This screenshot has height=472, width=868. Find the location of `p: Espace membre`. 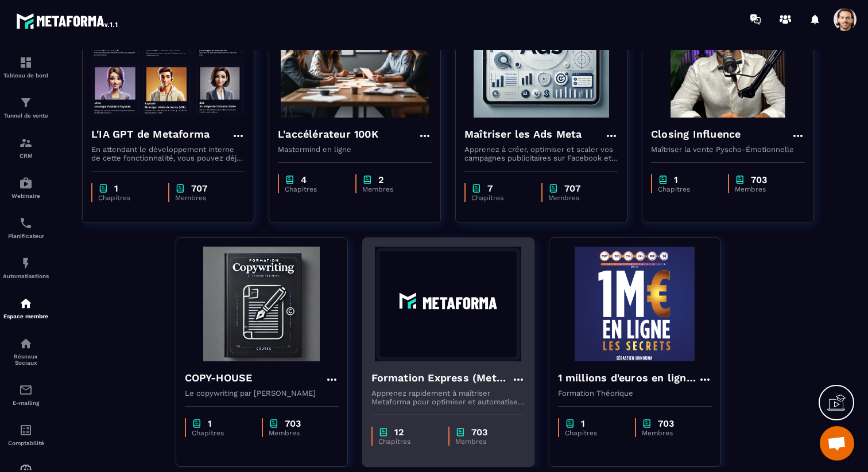

p: Espace membre is located at coordinates (26, 317).